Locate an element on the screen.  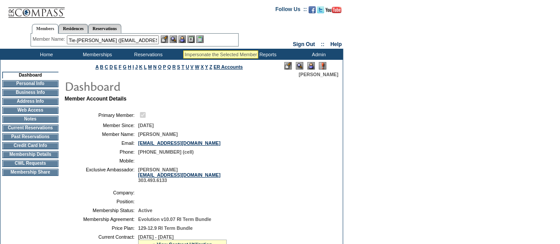
a: B is located at coordinates (102, 67).